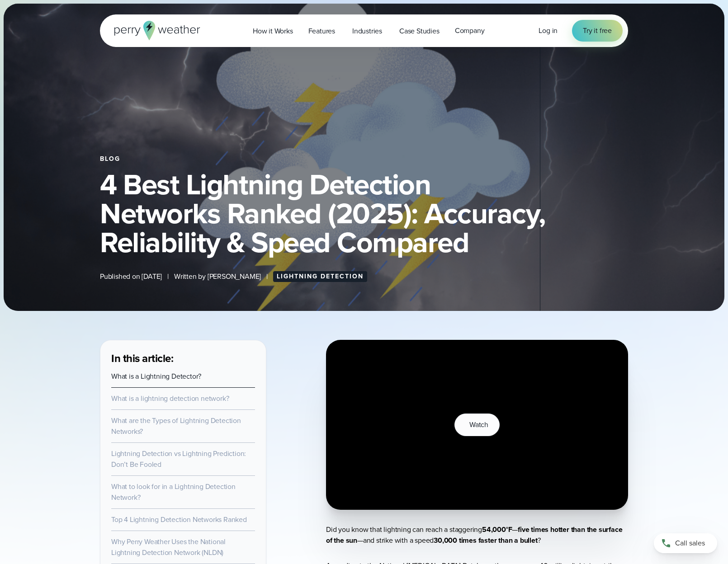 This screenshot has height=564, width=728. I want to click on a: How it Works, so click(272, 31).